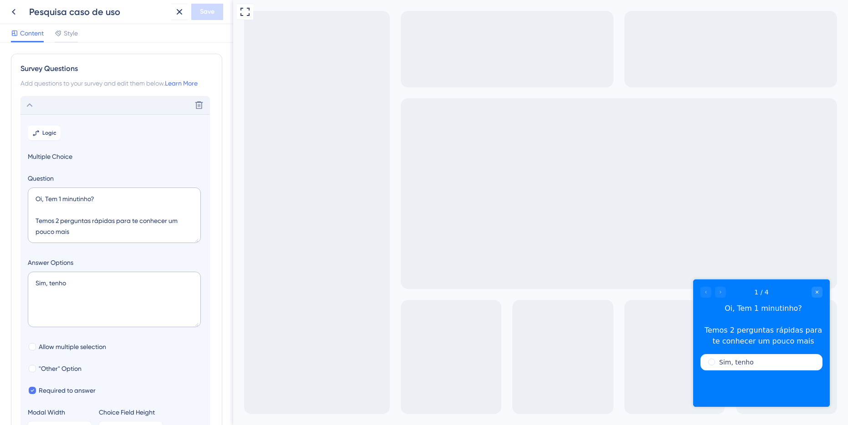  What do you see at coordinates (68, 83) in the screenshot?
I see `div: radio group` at bounding box center [68, 83].